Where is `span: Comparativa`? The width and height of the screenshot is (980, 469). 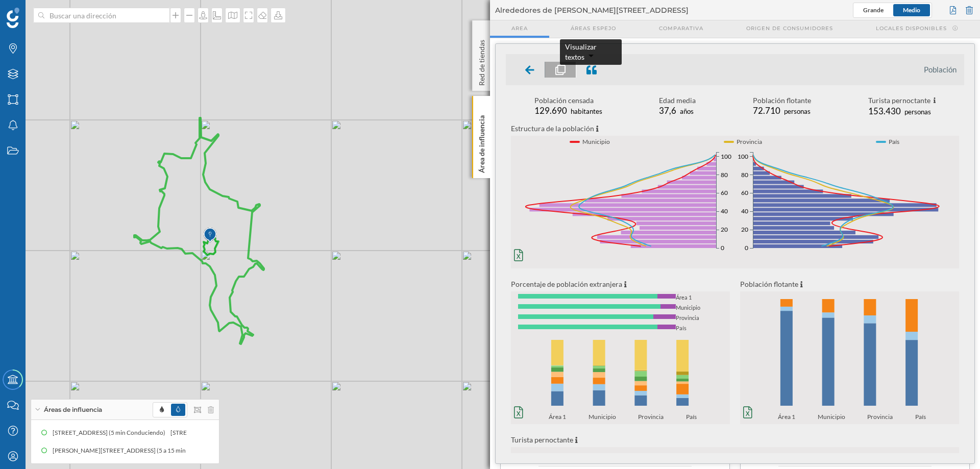 span: Comparativa is located at coordinates (681, 28).